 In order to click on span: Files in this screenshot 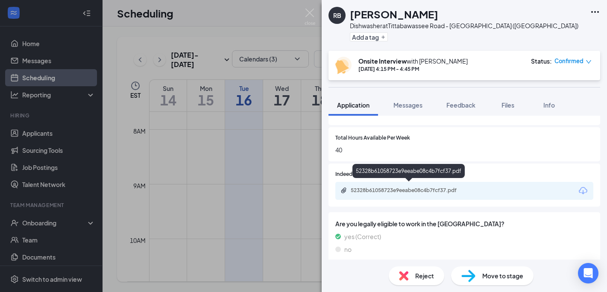, I will do `click(508, 105)`.